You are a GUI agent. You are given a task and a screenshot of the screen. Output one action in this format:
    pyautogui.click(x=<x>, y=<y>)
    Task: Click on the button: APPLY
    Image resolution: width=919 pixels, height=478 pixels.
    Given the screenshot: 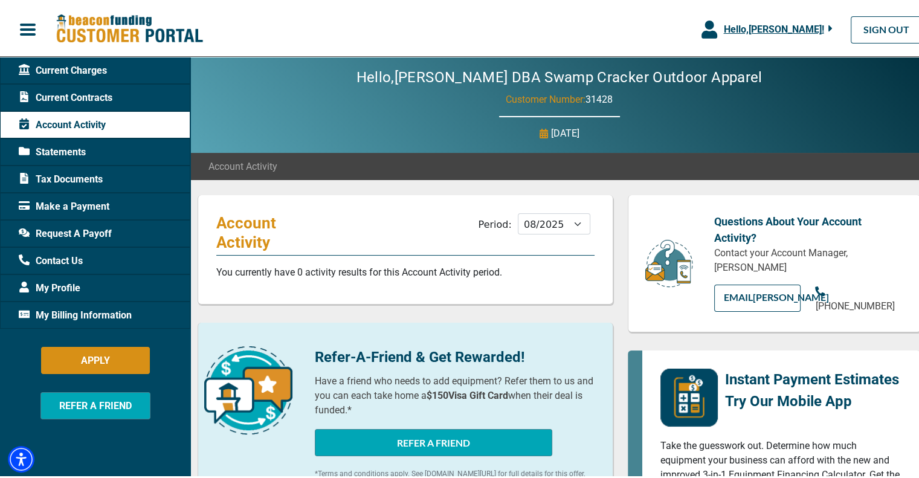 What is the action you would take?
    pyautogui.click(x=95, y=358)
    